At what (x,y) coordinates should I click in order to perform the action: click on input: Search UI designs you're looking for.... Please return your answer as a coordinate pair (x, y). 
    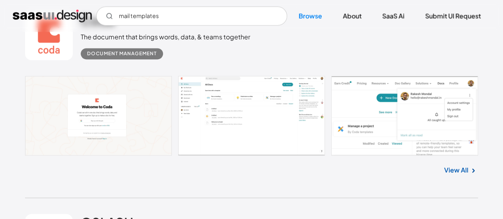
    Looking at the image, I should click on (191, 16).